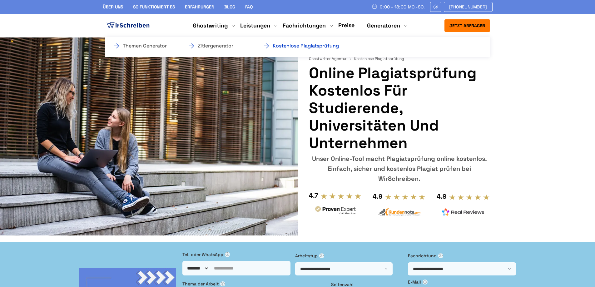  Describe the element at coordinates (210, 26) in the screenshot. I see `a: Ghostwriting` at that location.